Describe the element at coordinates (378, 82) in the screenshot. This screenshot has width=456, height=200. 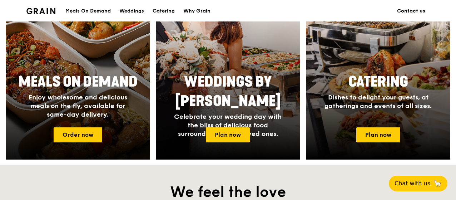
I see `span: Catering` at that location.